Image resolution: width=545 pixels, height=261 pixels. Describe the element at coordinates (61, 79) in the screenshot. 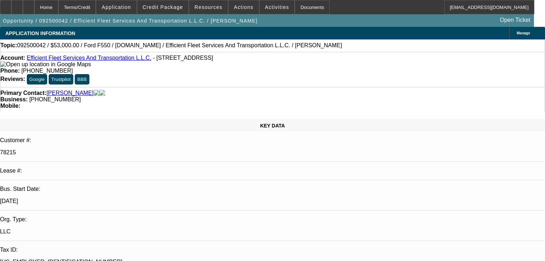

I see `button: Trustpilot` at that location.